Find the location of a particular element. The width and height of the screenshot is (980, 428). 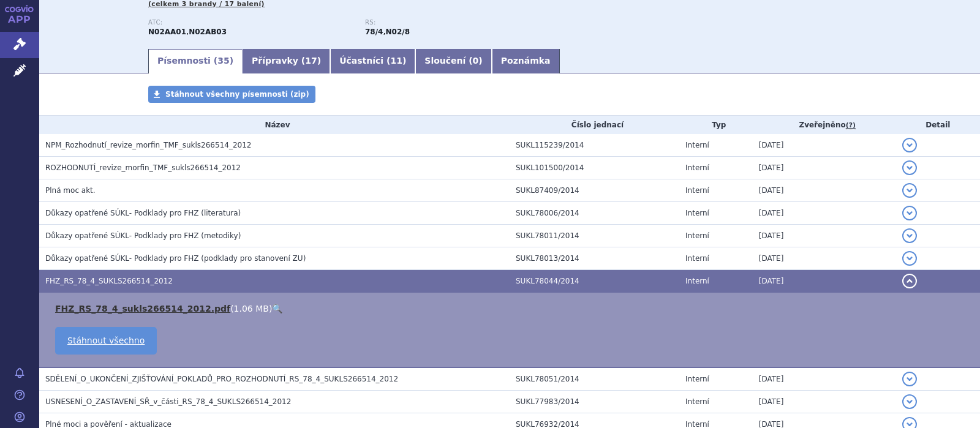

span: Důkazy opatřené SÚKL- Podklady pro FHZ (literatura) is located at coordinates (143, 213).